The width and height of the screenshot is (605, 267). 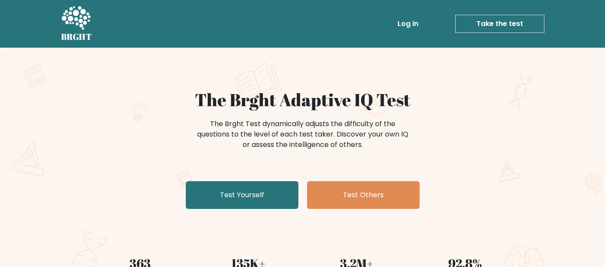 I want to click on a: Log in, so click(x=408, y=24).